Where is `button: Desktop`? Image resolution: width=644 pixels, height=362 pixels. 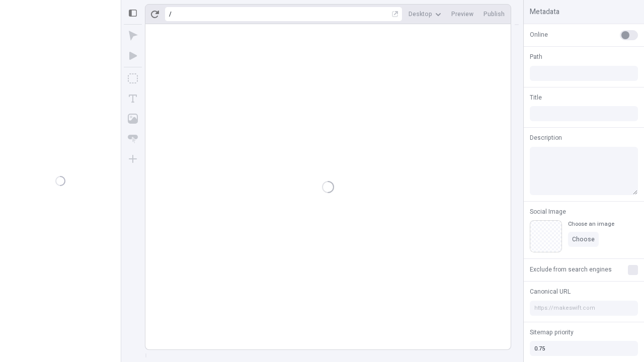
button: Desktop is located at coordinates (425, 14).